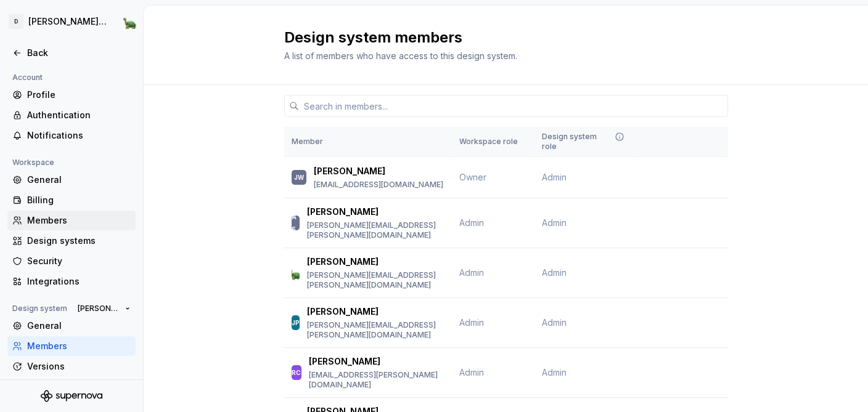 The width and height of the screenshot is (868, 412). Describe the element at coordinates (71, 261) in the screenshot. I see `a: Security` at that location.